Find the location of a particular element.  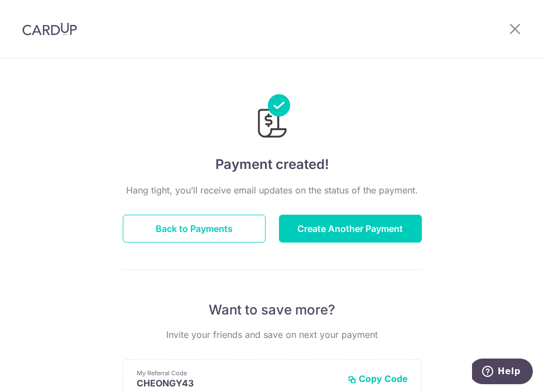

button: Back to Payments is located at coordinates (194, 229).